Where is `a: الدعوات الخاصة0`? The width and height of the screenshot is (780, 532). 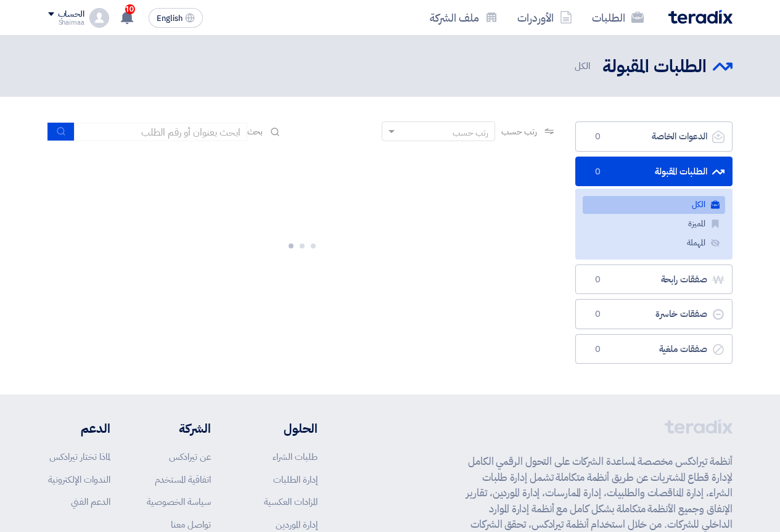
a: الدعوات الخاصة0 is located at coordinates (654, 136).